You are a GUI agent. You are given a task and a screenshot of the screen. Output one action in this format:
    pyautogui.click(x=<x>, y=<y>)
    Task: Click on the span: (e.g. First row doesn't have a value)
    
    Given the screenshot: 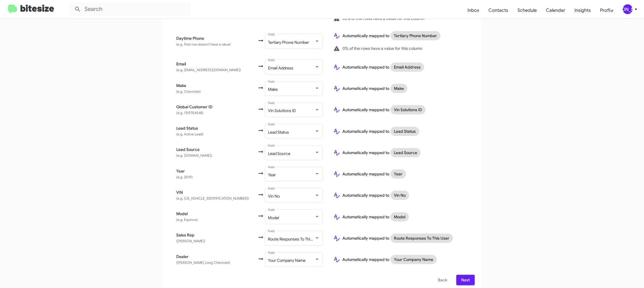 What is the action you would take?
    pyautogui.click(x=203, y=44)
    